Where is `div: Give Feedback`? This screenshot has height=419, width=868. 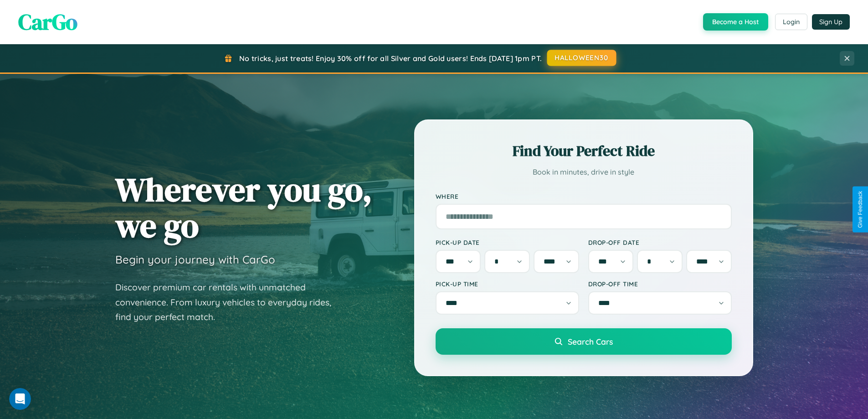 div: Give Feedback is located at coordinates (860, 209).